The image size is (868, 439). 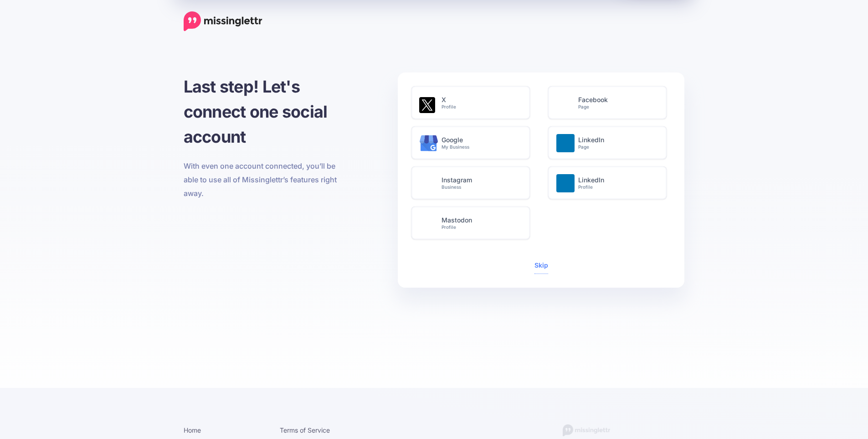 I want to click on a: Terms of Service, so click(x=305, y=430).